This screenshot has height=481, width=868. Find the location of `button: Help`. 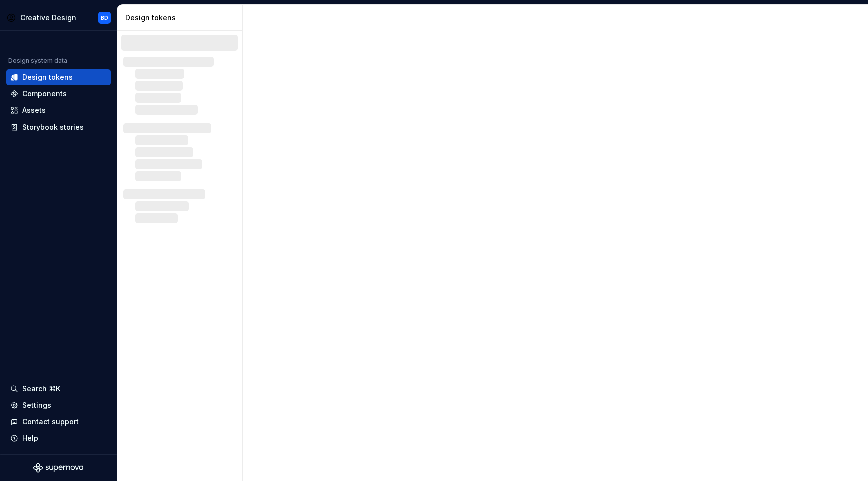

button: Help is located at coordinates (58, 439).